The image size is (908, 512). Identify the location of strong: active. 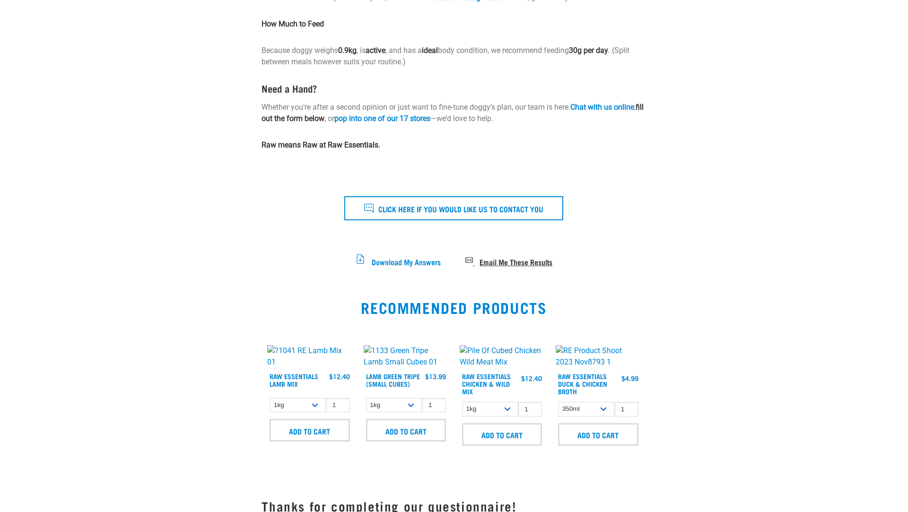
(376, 50).